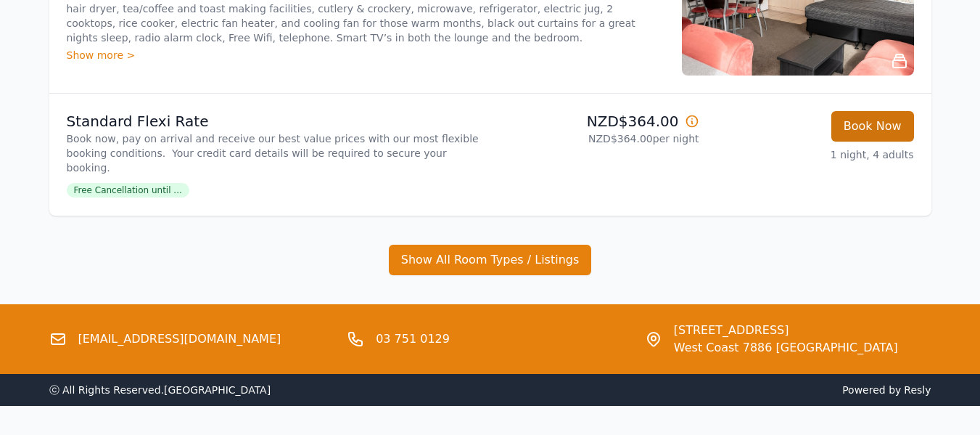 Image resolution: width=980 pixels, height=435 pixels. Describe the element at coordinates (365, 55) in the screenshot. I see `div: Show more >` at that location.